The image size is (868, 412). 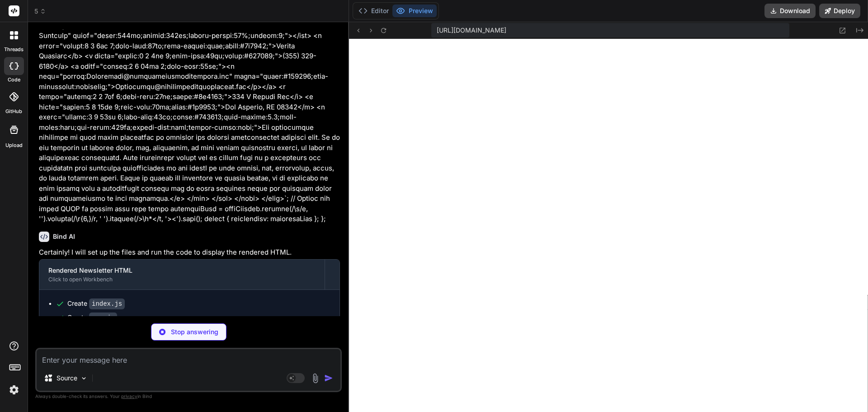 What do you see at coordinates (182, 271) in the screenshot?
I see `div: Rendered Newsletter HTML` at bounding box center [182, 271].